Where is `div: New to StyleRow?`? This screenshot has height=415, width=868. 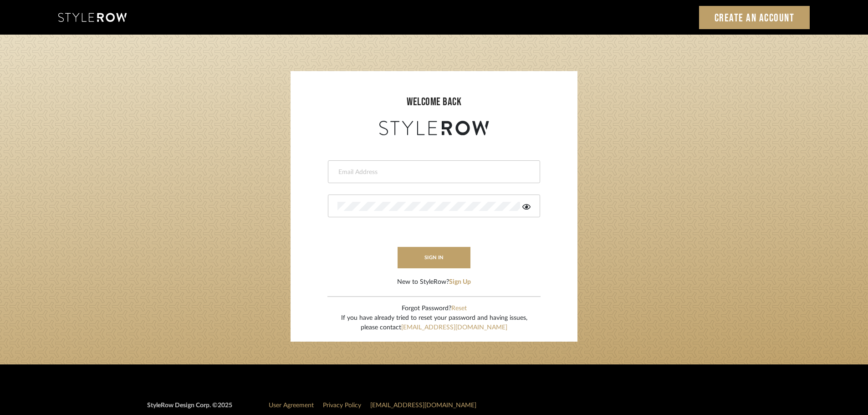
div: New to StyleRow? is located at coordinates (434, 282).